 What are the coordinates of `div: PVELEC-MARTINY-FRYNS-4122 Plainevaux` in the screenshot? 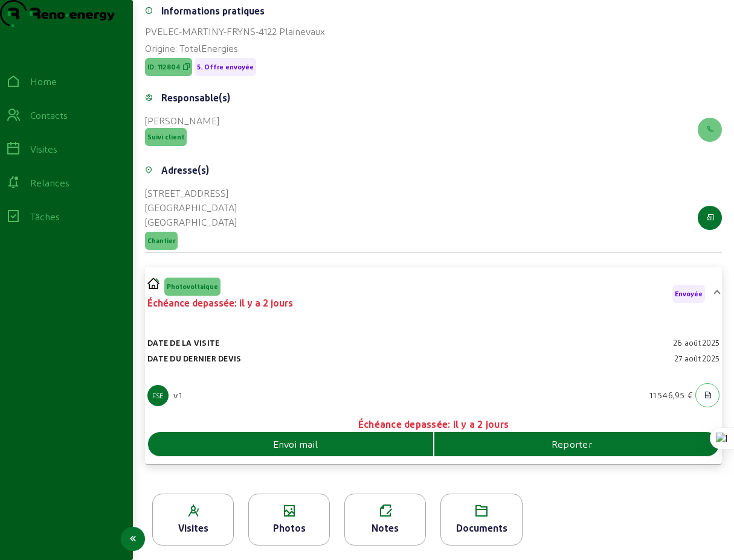 It's located at (433, 31).